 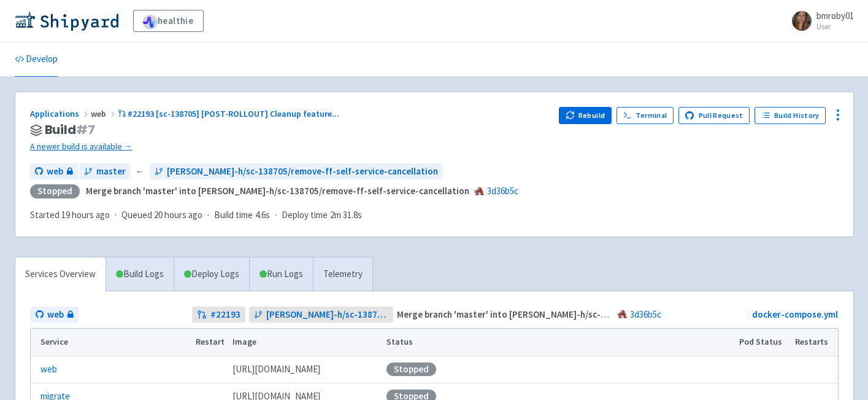 What do you see at coordinates (70, 129) in the screenshot?
I see `span: Build` at bounding box center [70, 129].